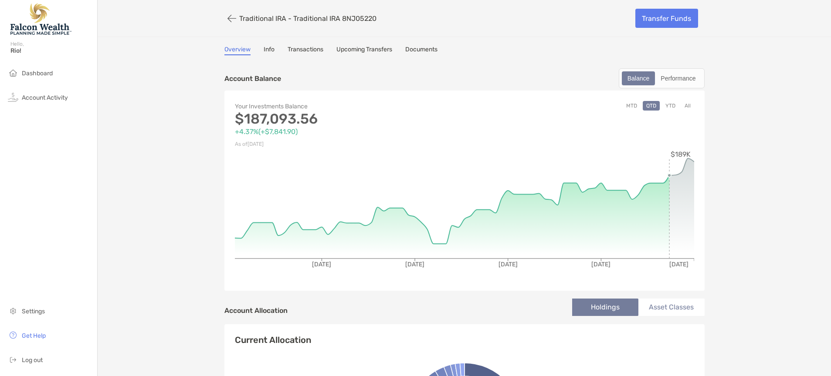  I want to click on h4: Account Allocation, so click(256, 311).